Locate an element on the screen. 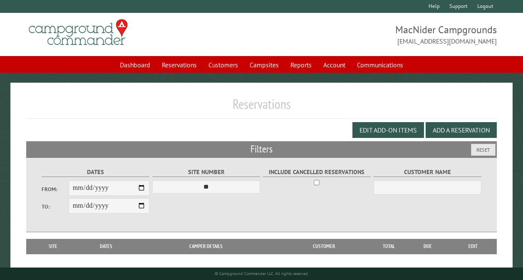  button: Reset is located at coordinates (483, 150).